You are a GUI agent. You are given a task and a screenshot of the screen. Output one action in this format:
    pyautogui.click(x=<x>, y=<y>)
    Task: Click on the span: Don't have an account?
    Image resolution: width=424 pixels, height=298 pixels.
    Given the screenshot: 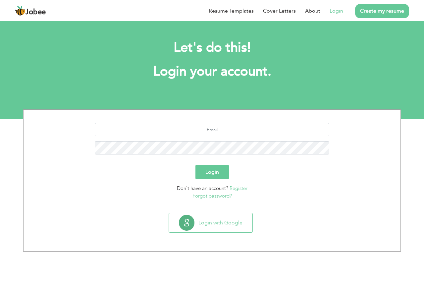 What is the action you would take?
    pyautogui.click(x=202, y=188)
    